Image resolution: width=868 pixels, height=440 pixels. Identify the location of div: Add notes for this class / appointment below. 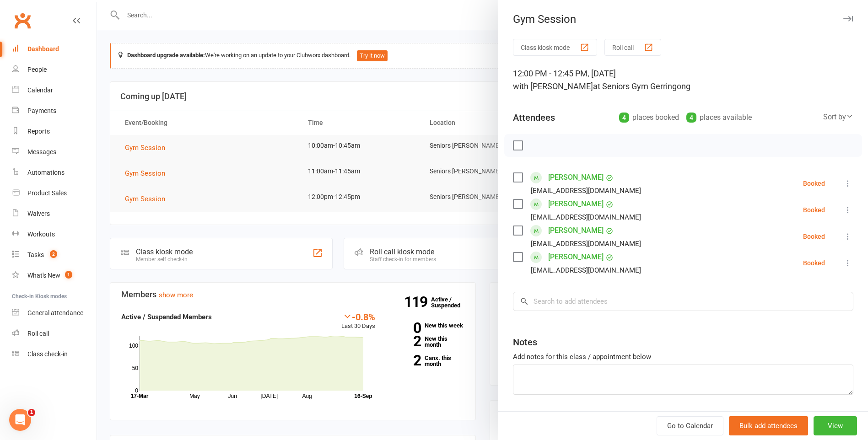
(683, 357).